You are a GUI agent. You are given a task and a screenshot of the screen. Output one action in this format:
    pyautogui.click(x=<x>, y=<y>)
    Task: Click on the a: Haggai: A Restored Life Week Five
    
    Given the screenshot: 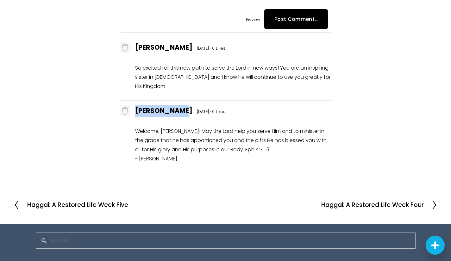 What is the action you would take?
    pyautogui.click(x=71, y=205)
    